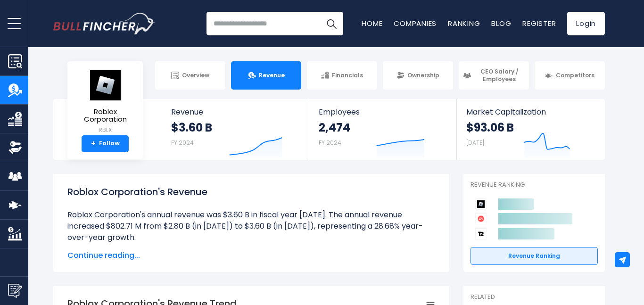 Image resolution: width=644 pixels, height=305 pixels. What do you see at coordinates (493, 75) in the screenshot?
I see `a: CEO Salary / Employees` at bounding box center [493, 75].